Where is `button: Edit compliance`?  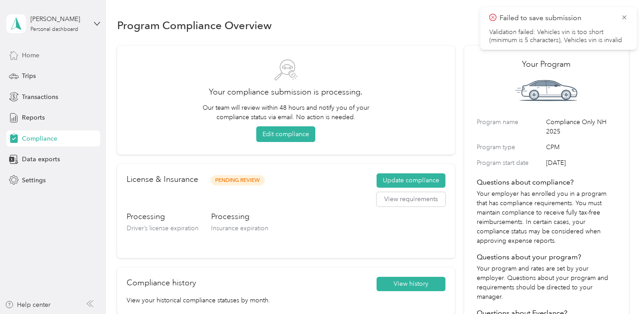 button: Edit compliance is located at coordinates (286, 134).